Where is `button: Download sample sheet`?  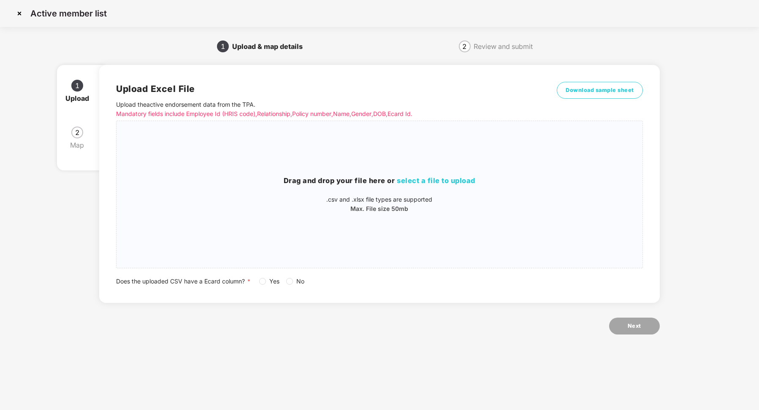
button: Download sample sheet is located at coordinates (600, 90).